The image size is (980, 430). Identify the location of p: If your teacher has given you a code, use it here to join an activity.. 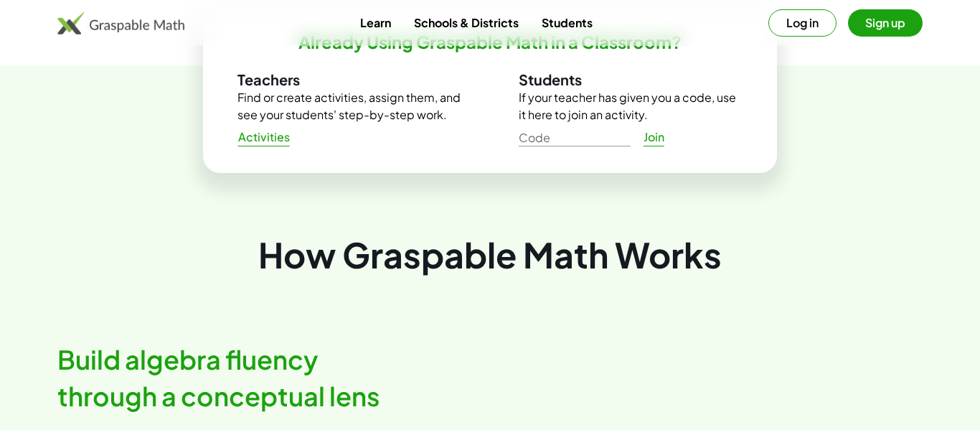
(631, 106).